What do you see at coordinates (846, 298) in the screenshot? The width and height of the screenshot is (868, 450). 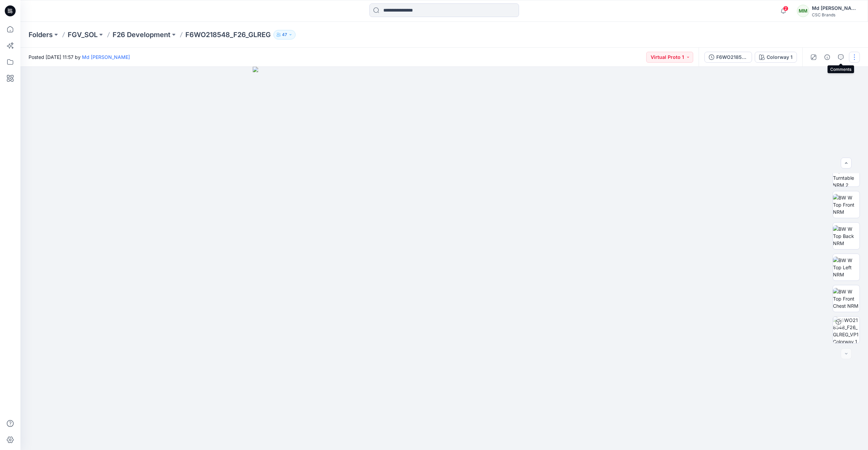 I see `img: BW W Top Front Chest NRM` at bounding box center [846, 298].